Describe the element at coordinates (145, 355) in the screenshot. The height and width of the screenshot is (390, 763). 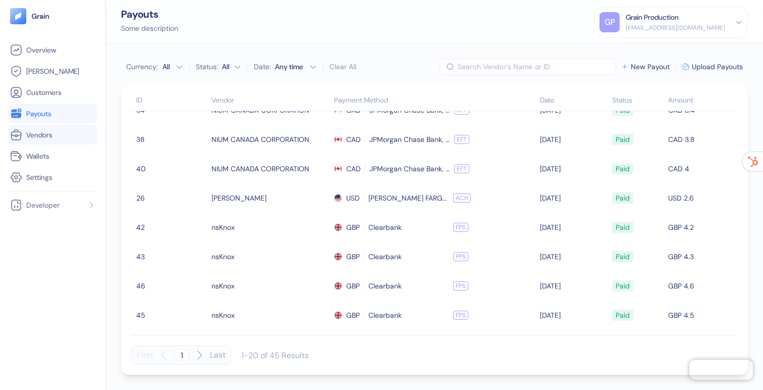
I see `button: First` at that location.